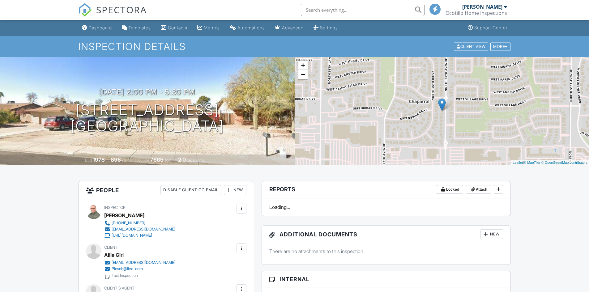 The width and height of the screenshot is (589, 292). Describe the element at coordinates (476, 13) in the screenshot. I see `div: Ocotillo Home Inspections` at that location.